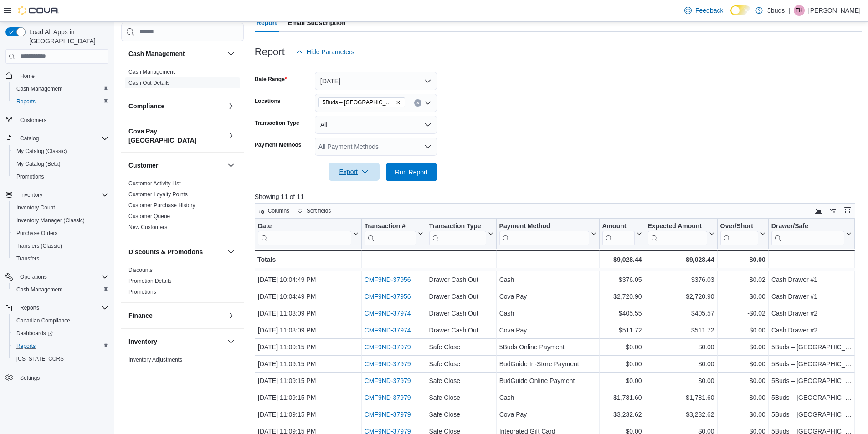 This screenshot has height=434, width=868. Describe the element at coordinates (158, 194) in the screenshot. I see `a: Customer Loyalty Points` at that location.